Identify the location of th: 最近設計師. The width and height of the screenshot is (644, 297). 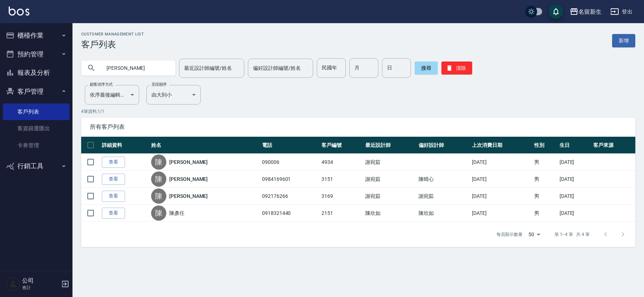
(390, 145).